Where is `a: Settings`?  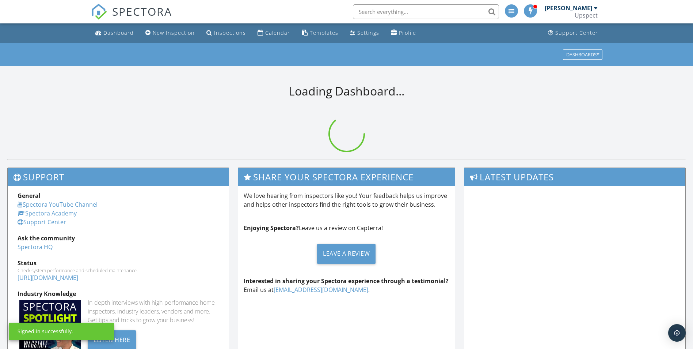 a: Settings is located at coordinates (365, 33).